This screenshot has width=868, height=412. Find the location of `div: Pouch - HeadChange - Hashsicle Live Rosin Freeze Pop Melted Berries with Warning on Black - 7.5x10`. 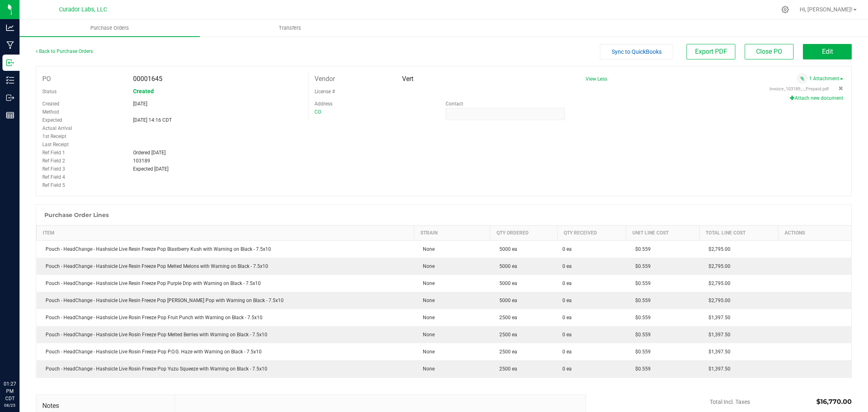

div: Pouch - HeadChange - Hashsicle Live Rosin Freeze Pop Melted Berries with Warning on Black - 7.5x10 is located at coordinates (226, 335).